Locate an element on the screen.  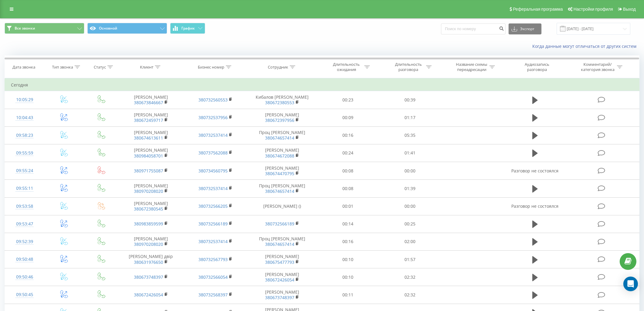
a: 380672380545 is located at coordinates (148, 209).